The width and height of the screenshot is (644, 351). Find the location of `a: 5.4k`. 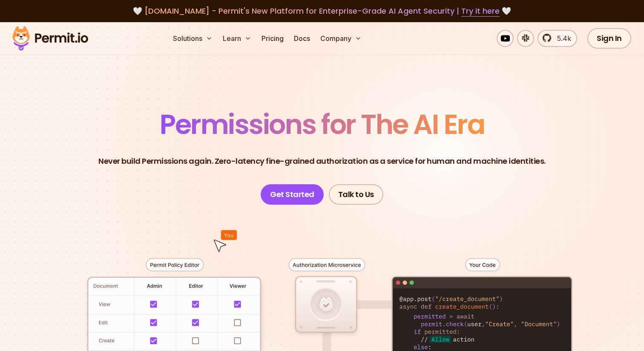

a: 5.4k is located at coordinates (557, 38).